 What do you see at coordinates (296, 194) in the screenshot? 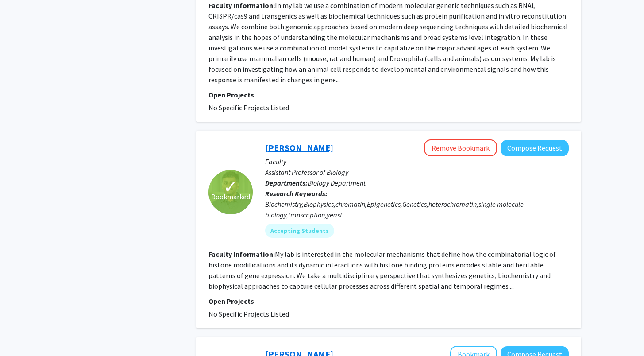
I see `b: Research Keywords:` at bounding box center [296, 194].